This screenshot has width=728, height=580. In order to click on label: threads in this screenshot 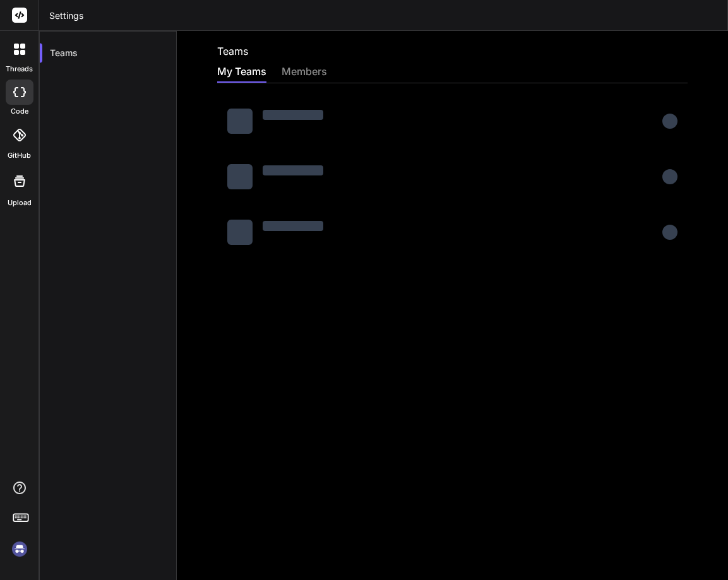, I will do `click(19, 69)`.